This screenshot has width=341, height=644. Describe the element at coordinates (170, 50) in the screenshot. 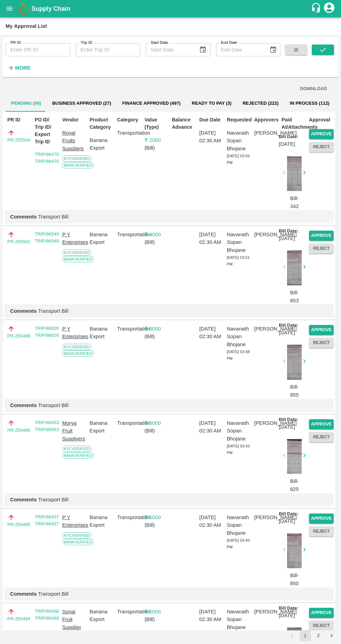

I see `input: Start Date` at that location.